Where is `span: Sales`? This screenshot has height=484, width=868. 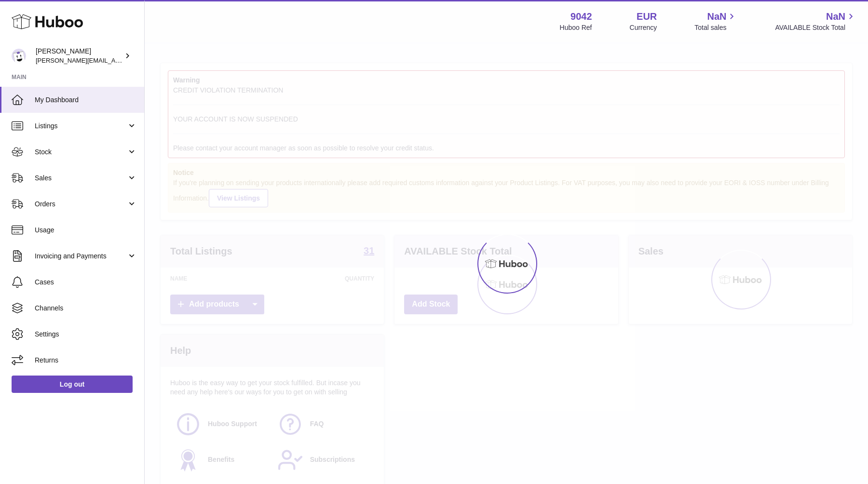
span: Sales is located at coordinates (81, 178).